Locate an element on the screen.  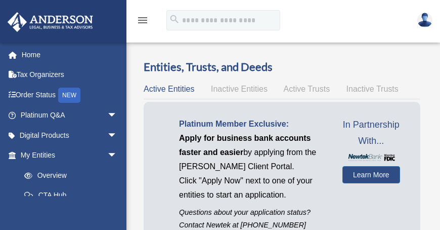
i: search is located at coordinates (175, 19).